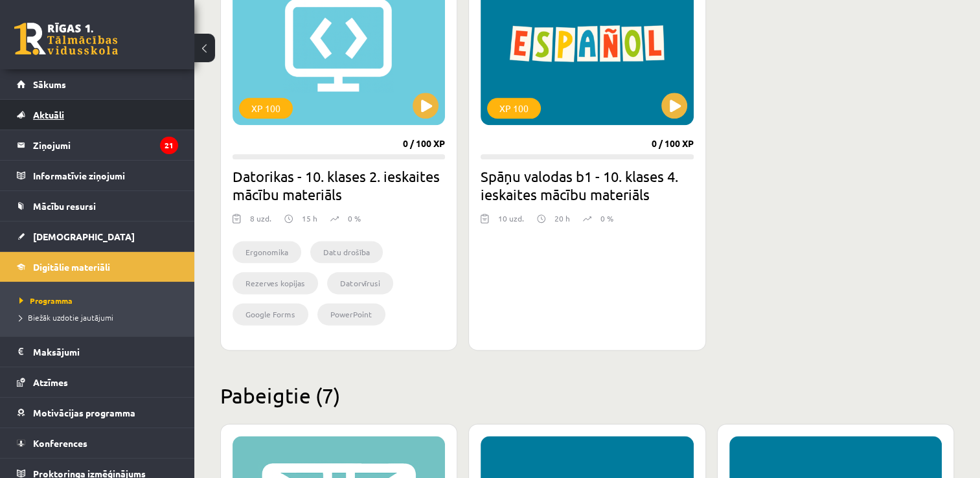  What do you see at coordinates (46, 300) in the screenshot?
I see `span: Programma` at bounding box center [46, 300].